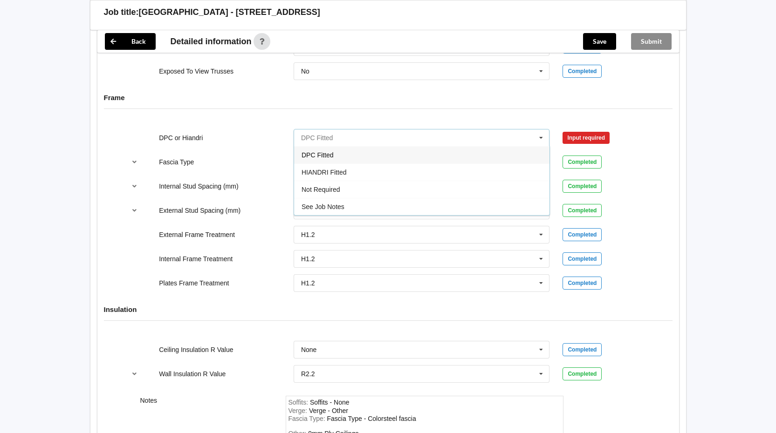  I want to click on span: Detailed information, so click(211, 41).